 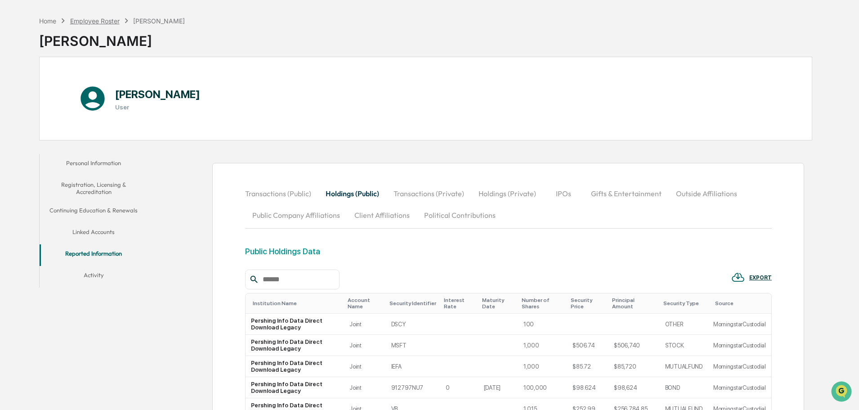 I want to click on span: Attestations, so click(x=93, y=118).